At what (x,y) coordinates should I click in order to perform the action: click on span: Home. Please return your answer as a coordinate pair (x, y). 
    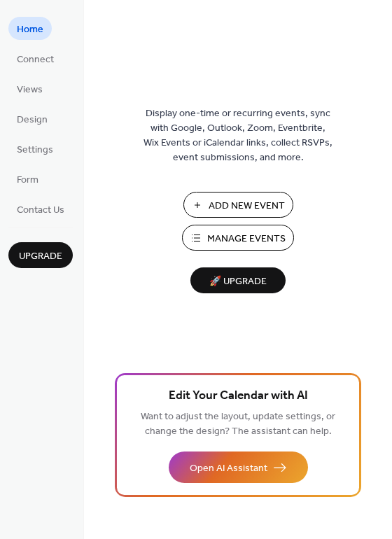
    Looking at the image, I should click on (30, 30).